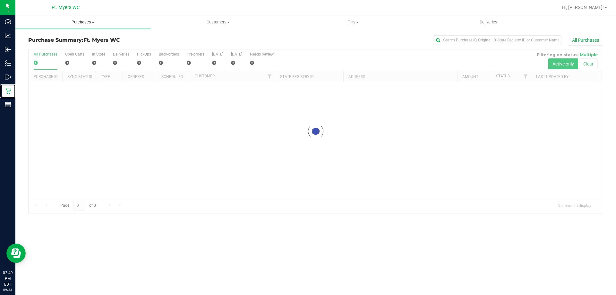  I want to click on p: 09/23, so click(8, 289).